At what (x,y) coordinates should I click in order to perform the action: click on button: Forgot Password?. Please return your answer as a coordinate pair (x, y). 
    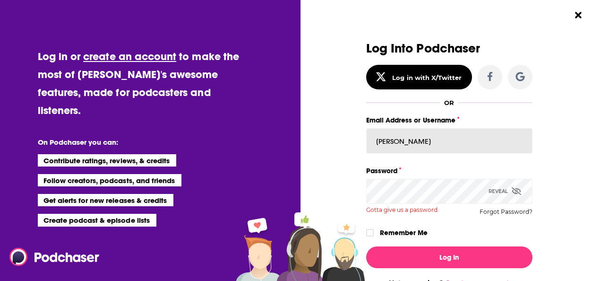
    Looking at the image, I should click on (506, 212).